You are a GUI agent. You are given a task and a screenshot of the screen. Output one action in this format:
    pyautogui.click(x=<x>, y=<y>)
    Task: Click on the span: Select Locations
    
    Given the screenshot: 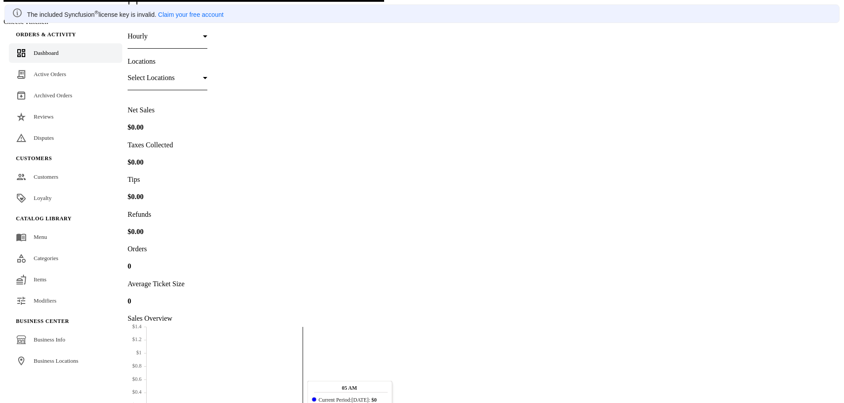 What is the action you would take?
    pyautogui.click(x=151, y=77)
    